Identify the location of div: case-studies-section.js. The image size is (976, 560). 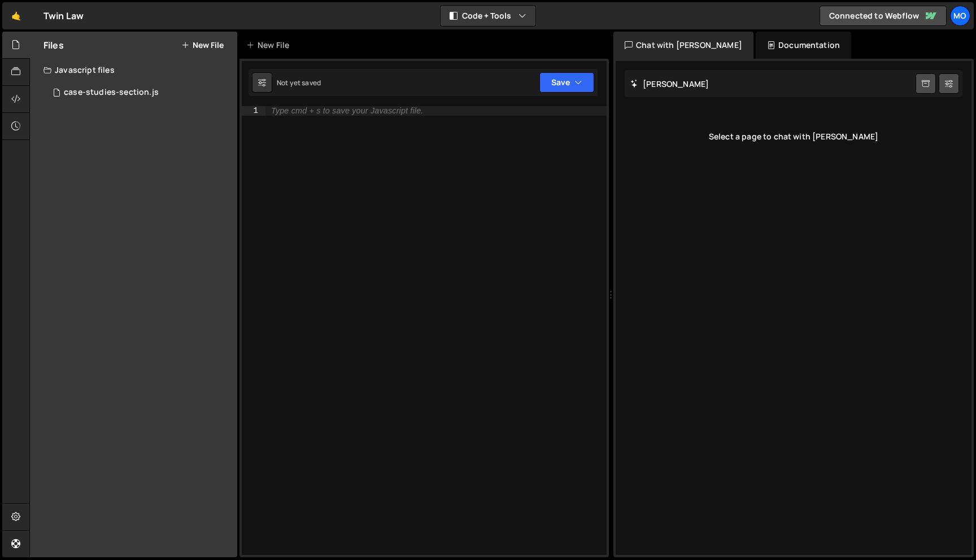
(111, 93).